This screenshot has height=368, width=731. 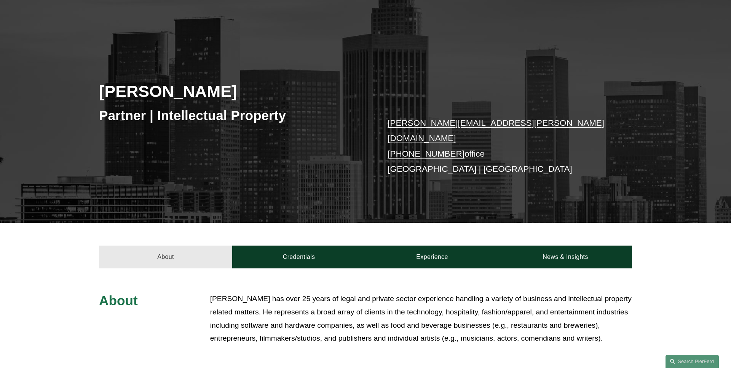 What do you see at coordinates (232, 116) in the screenshot?
I see `h3: Partner | Intellectual Property` at bounding box center [232, 116].